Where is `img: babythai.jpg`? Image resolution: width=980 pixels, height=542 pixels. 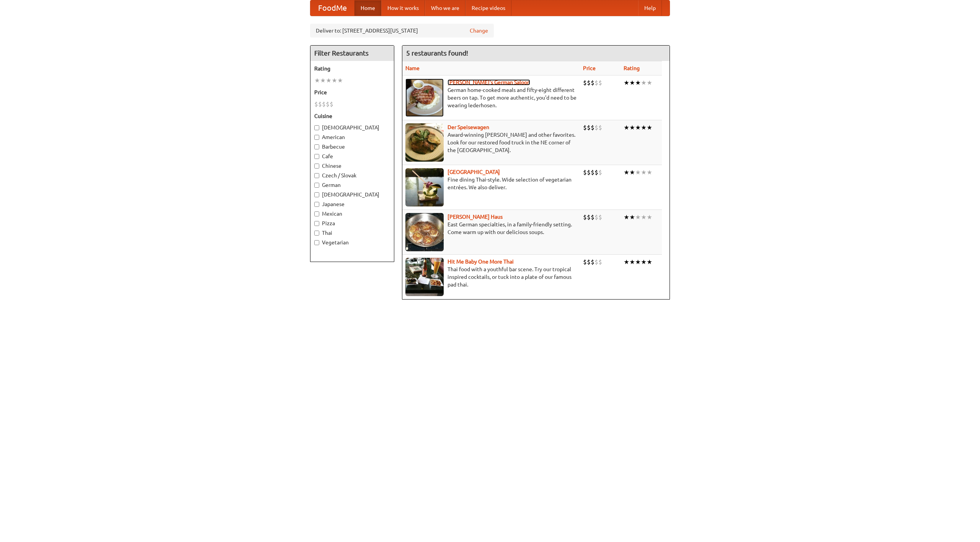 img: babythai.jpg is located at coordinates (424, 277).